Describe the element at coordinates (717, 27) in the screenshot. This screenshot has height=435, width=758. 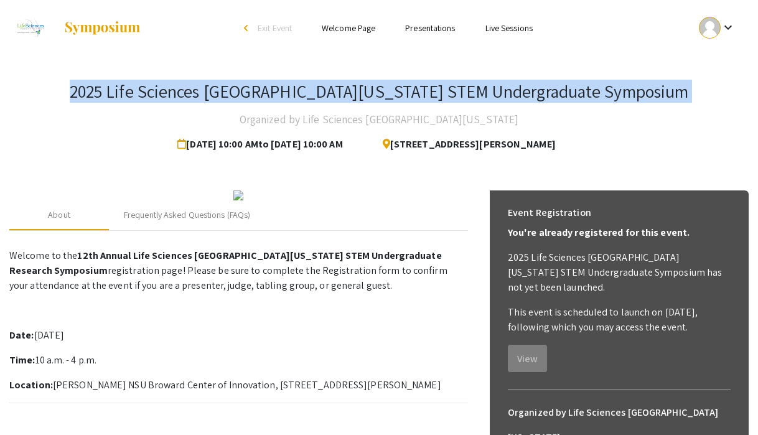
I see `button: Expand account dropdown` at that location.